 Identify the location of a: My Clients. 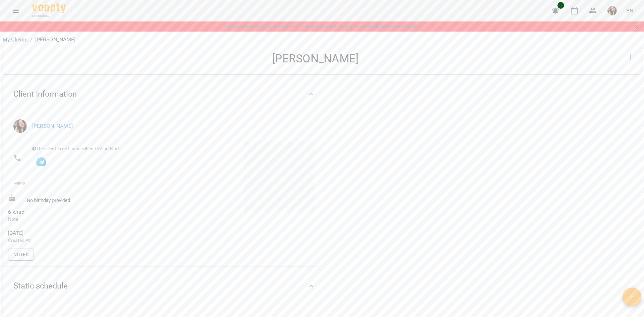
(15, 39).